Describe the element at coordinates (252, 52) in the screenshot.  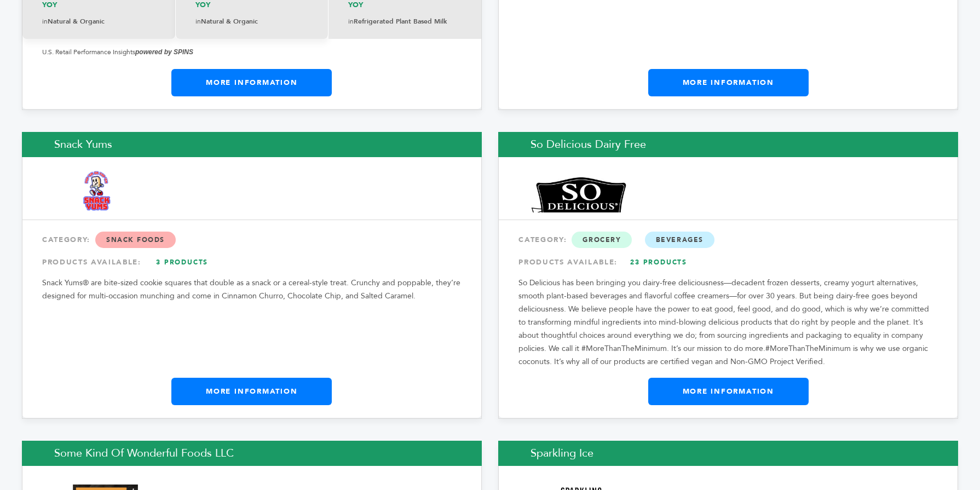
I see `p: U.S. Retail Performance Insights` at that location.